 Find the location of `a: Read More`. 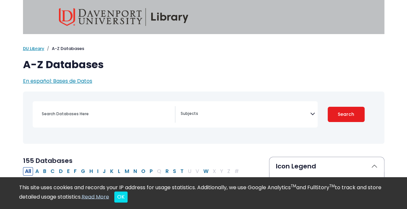

a: Read More is located at coordinates (95, 196).